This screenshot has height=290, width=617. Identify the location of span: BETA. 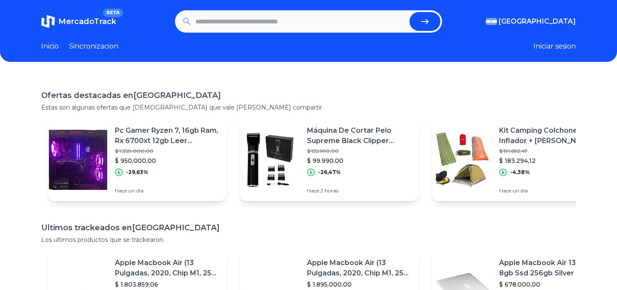
(113, 13).